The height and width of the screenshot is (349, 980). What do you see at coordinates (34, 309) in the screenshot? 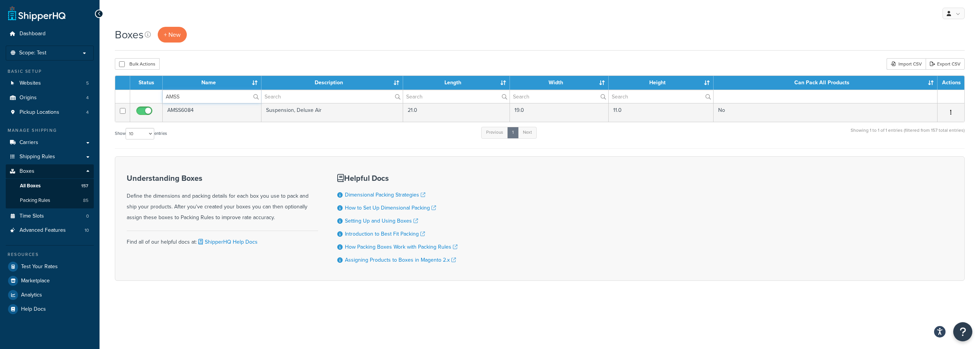
I see `span: Help Docs` at bounding box center [34, 309].